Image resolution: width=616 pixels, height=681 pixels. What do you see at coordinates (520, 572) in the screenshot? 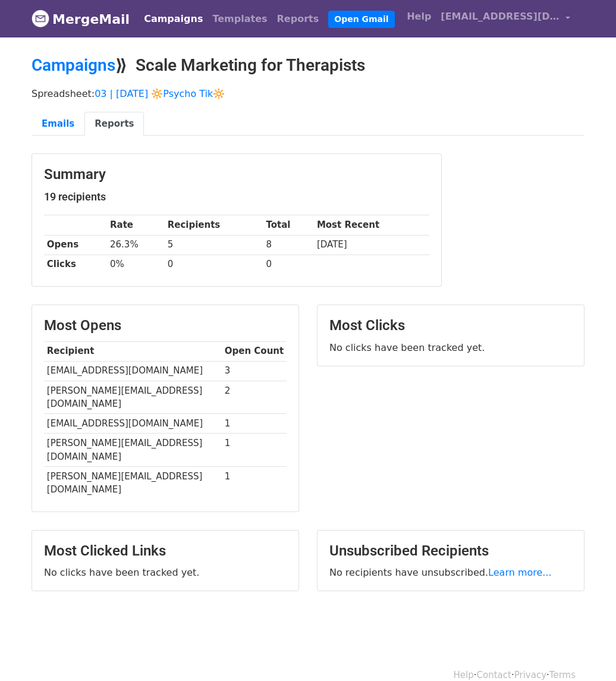
I see `a: Learn more...` at bounding box center [520, 572].